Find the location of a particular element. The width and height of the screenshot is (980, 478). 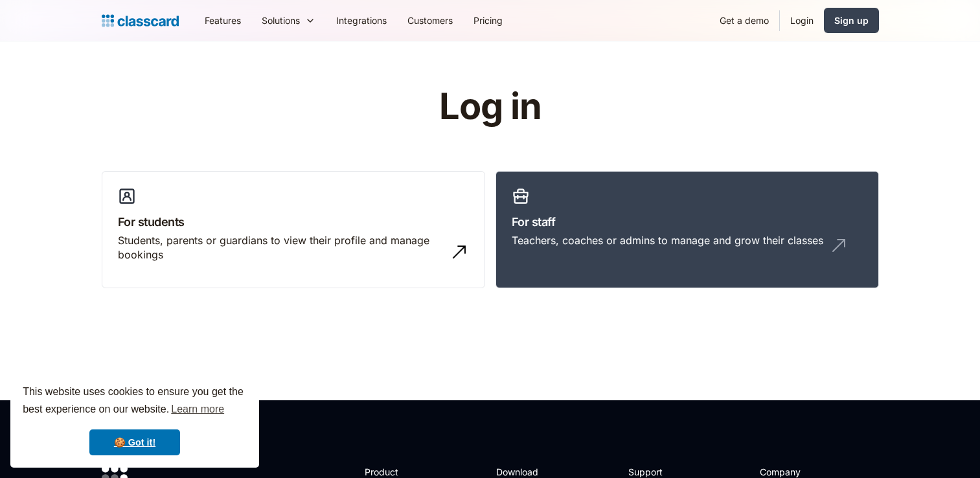

a: home is located at coordinates (140, 21).